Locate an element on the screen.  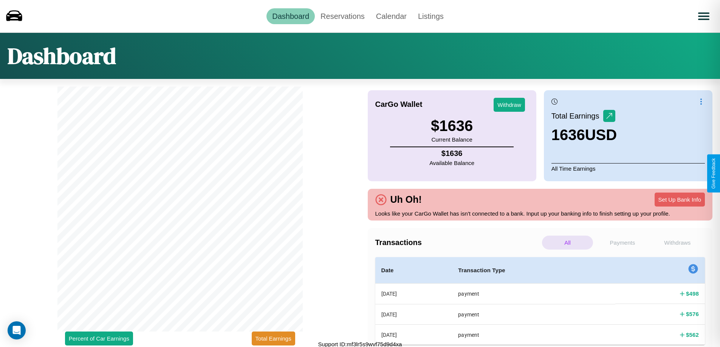
h4: Date is located at coordinates (414, 270).